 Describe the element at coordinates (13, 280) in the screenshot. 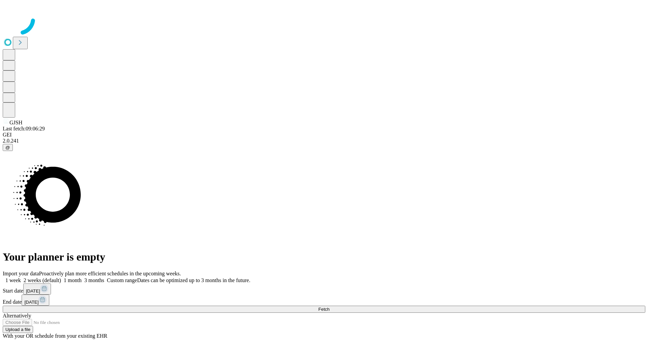

I see `span: 1 week` at that location.